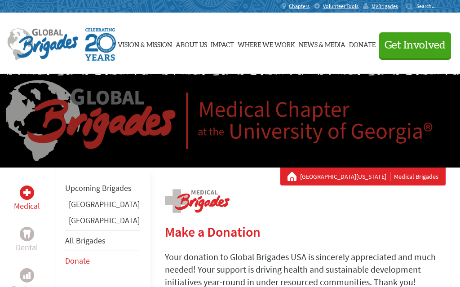  What do you see at coordinates (27, 275) in the screenshot?
I see `img: Business` at bounding box center [27, 275].